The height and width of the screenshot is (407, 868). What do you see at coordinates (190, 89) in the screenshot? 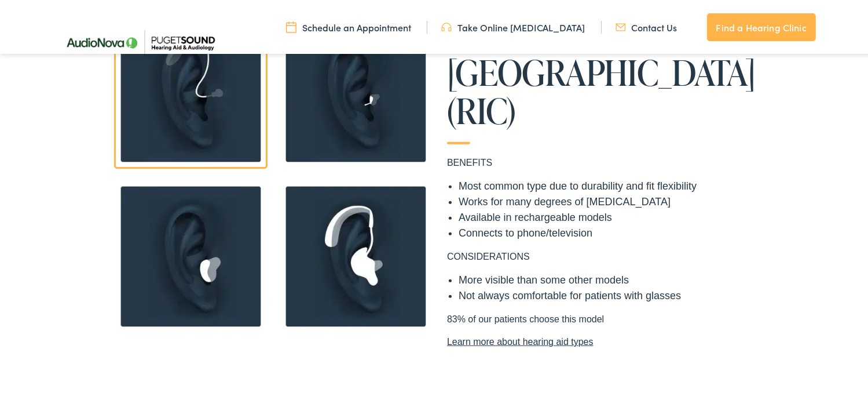
I see `img: Receiver in canal hearing aids in Seattle, WA.` at bounding box center [190, 89].